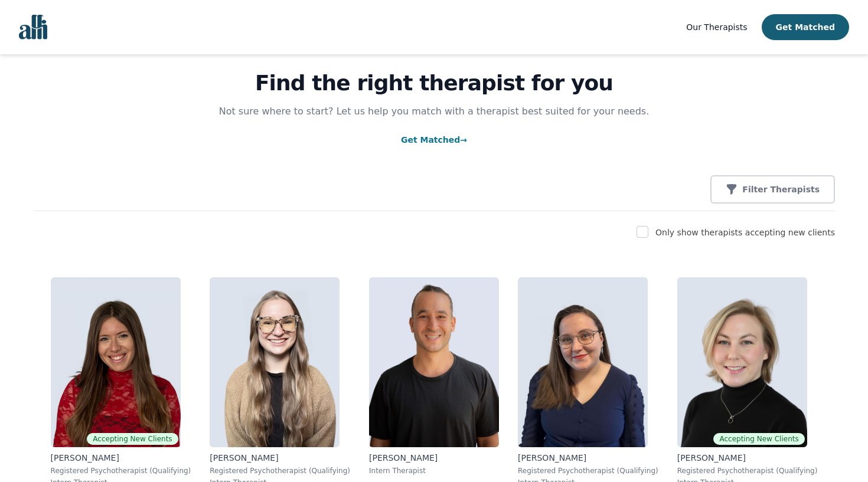 This screenshot has width=868, height=482. What do you see at coordinates (434, 471) in the screenshot?
I see `p: Intern Therapist` at bounding box center [434, 471].